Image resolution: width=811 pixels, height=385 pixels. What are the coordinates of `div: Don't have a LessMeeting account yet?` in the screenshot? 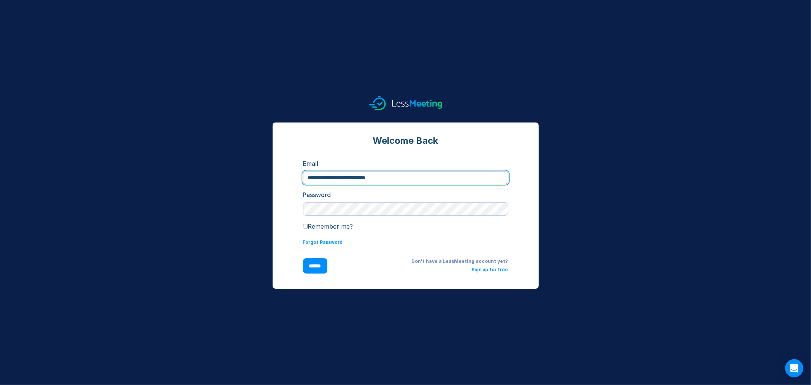 It's located at (424, 261).